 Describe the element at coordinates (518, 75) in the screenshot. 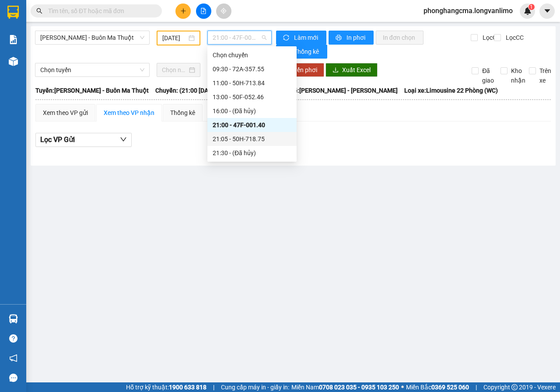

I see `span: Kho nhận` at that location.